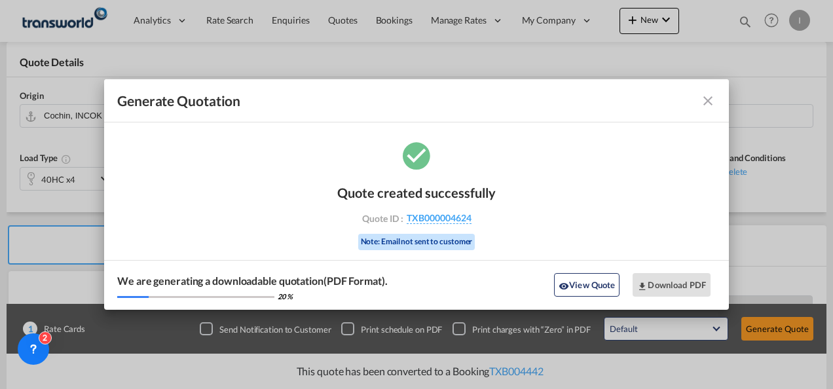  I want to click on button: icon-eyeView Quote, so click(587, 285).